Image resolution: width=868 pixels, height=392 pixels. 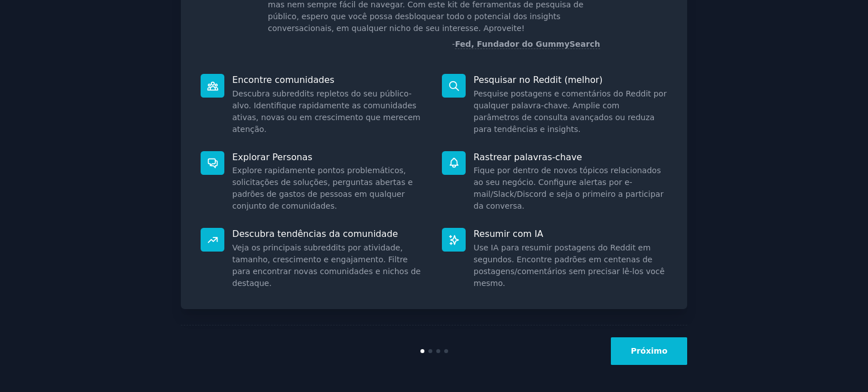 I want to click on font: Use IA para resumir postagens do Reddit em segundos. Encontre padrões em centenas de postagens/co..., so click(x=569, y=265).